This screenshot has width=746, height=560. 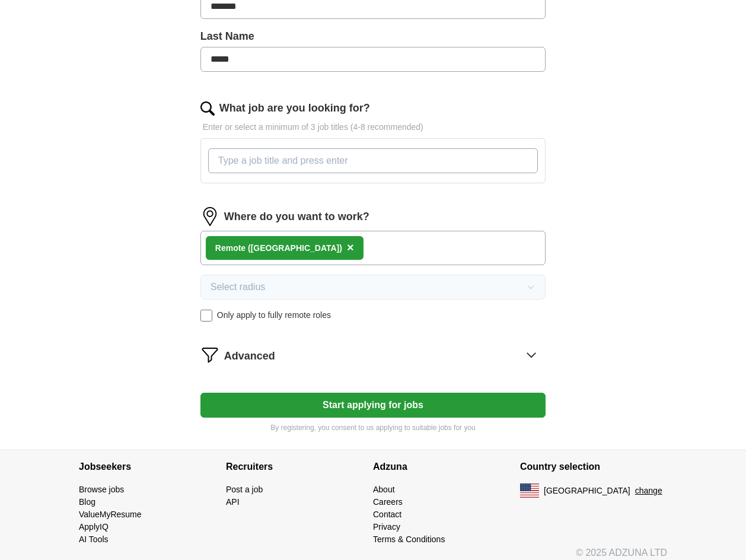 What do you see at coordinates (237, 287) in the screenshot?
I see `span: Select radius` at bounding box center [237, 287].